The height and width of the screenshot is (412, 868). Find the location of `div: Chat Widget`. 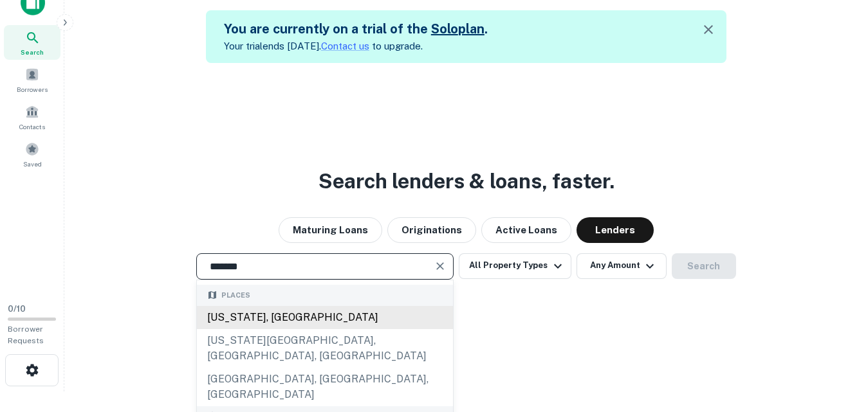

div: Chat Widget is located at coordinates (836, 340).